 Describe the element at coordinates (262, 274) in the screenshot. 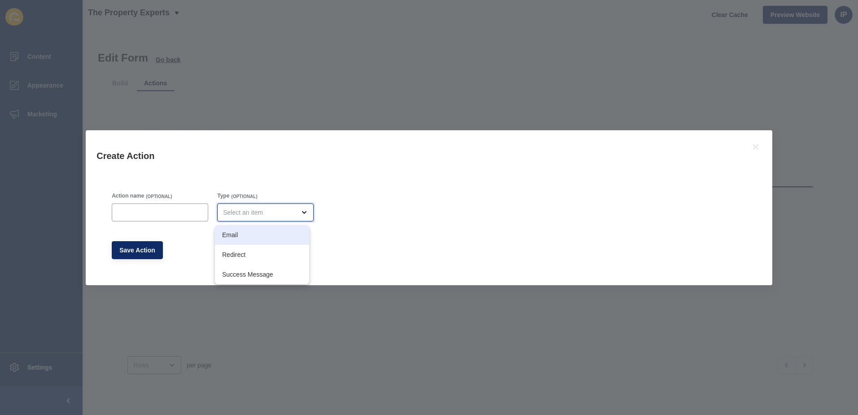

I see `span: Success Message` at that location.